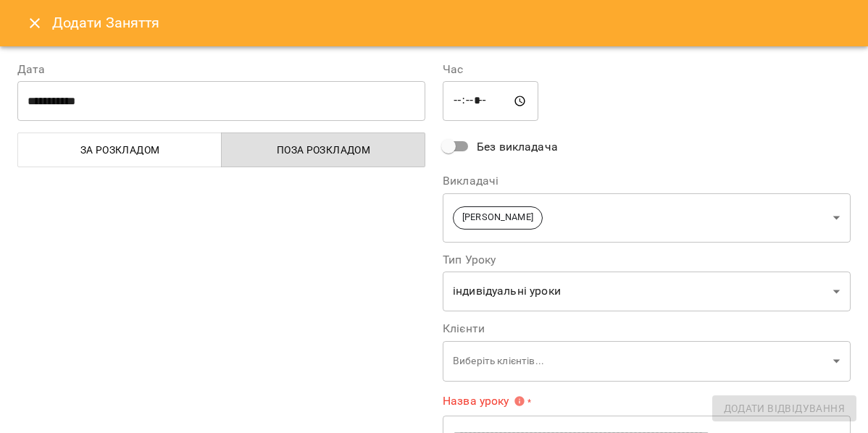 The height and width of the screenshot is (433, 868). I want to click on div: індивідуальні уроки, so click(646, 292).